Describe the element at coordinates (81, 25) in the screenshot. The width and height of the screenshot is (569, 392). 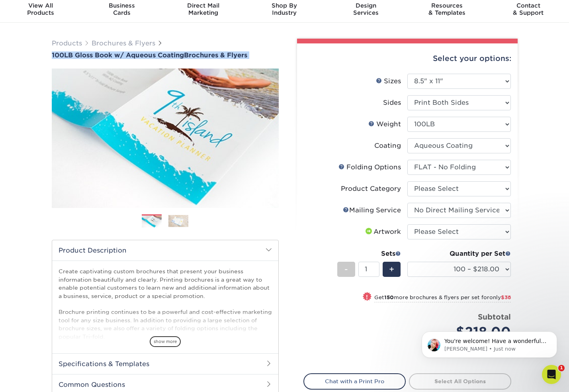
I see `span: Great` at that location.